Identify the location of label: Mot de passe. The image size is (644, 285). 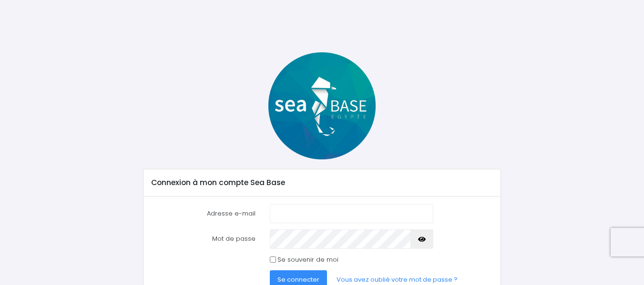
(203, 239).